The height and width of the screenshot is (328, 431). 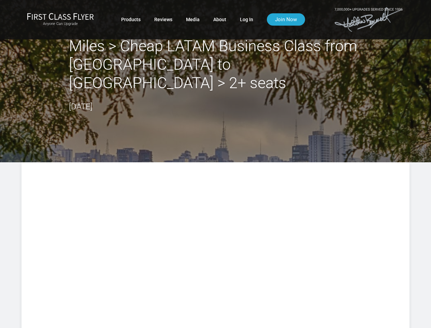 What do you see at coordinates (246, 19) in the screenshot?
I see `a: Log In` at bounding box center [246, 19].